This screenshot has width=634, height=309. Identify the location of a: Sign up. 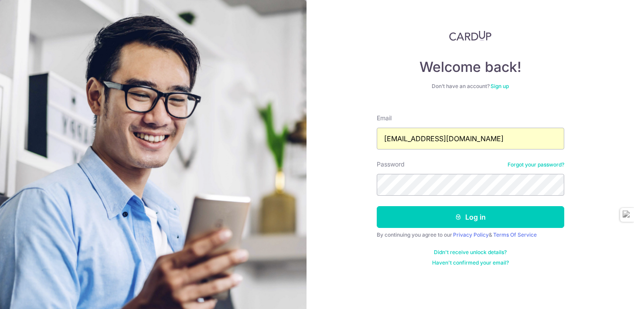
(499, 86).